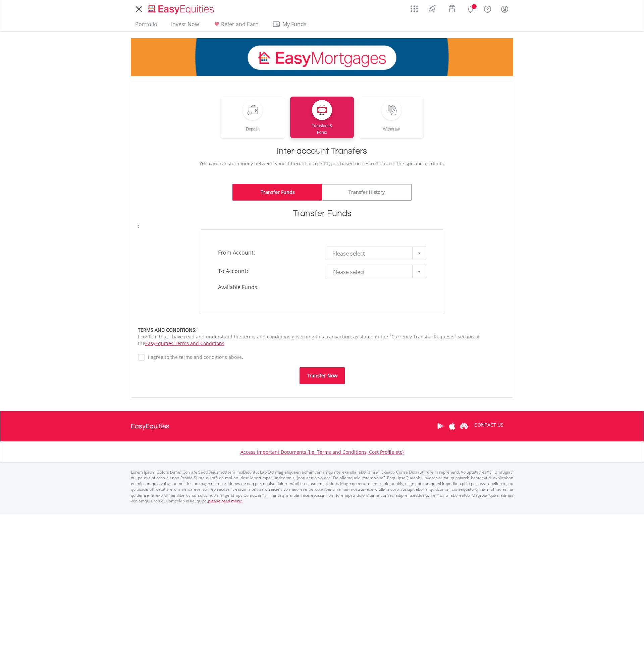  Describe the element at coordinates (322, 452) in the screenshot. I see `a: Access Important Documents (i.e. Terms and Conditions, Cost Profile etc)` at that location.